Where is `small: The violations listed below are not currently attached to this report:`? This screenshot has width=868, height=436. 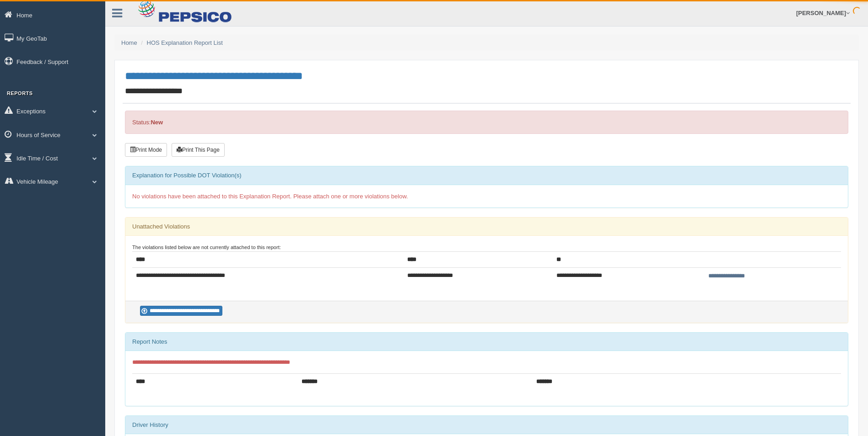
small: The violations listed below are not currently attached to this report: is located at coordinates (206, 247).